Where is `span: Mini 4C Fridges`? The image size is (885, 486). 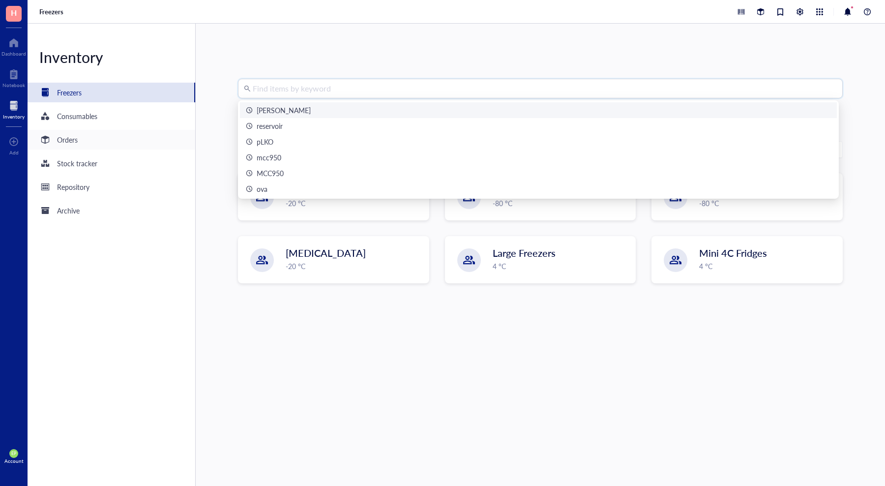
span: Mini 4C Fridges is located at coordinates (733, 253).